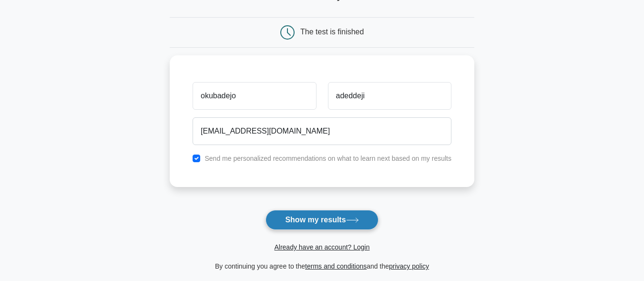 The image size is (644, 281). Describe the element at coordinates (390, 96) in the screenshot. I see `input: Last name` at that location.